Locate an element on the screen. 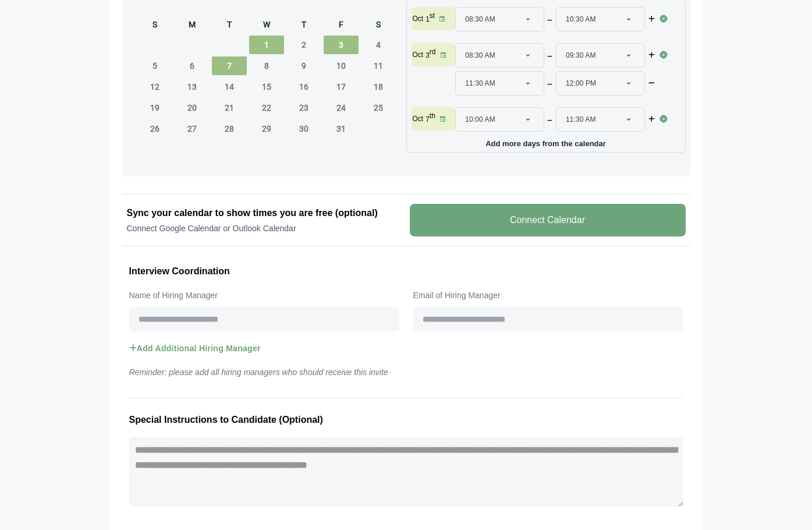 This screenshot has width=812, height=530. span: Monday, October 20, 2025 is located at coordinates (193, 108).